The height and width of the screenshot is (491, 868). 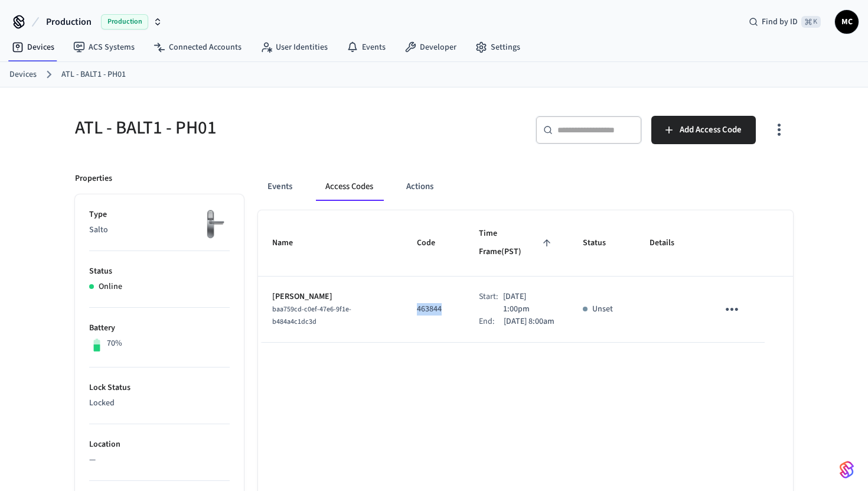 What do you see at coordinates (160, 271) in the screenshot?
I see `p: Status` at bounding box center [160, 271].